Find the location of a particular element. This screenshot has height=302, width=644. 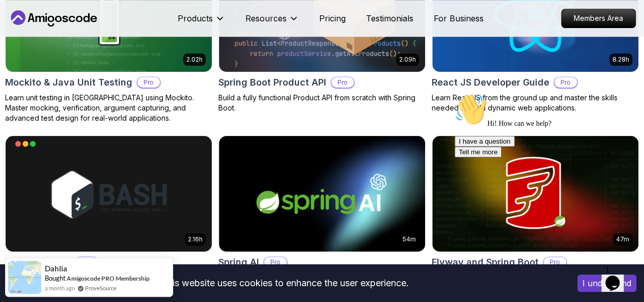

a: Flyway and Spring Boot card47mFlyway and Spring BootProMaster database migrations with Spring Boo... is located at coordinates (535, 214).